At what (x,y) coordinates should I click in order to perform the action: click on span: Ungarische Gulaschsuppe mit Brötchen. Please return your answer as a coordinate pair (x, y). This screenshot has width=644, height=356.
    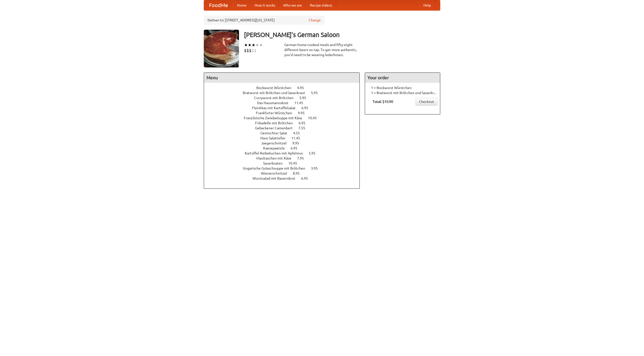
    Looking at the image, I should click on (277, 168).